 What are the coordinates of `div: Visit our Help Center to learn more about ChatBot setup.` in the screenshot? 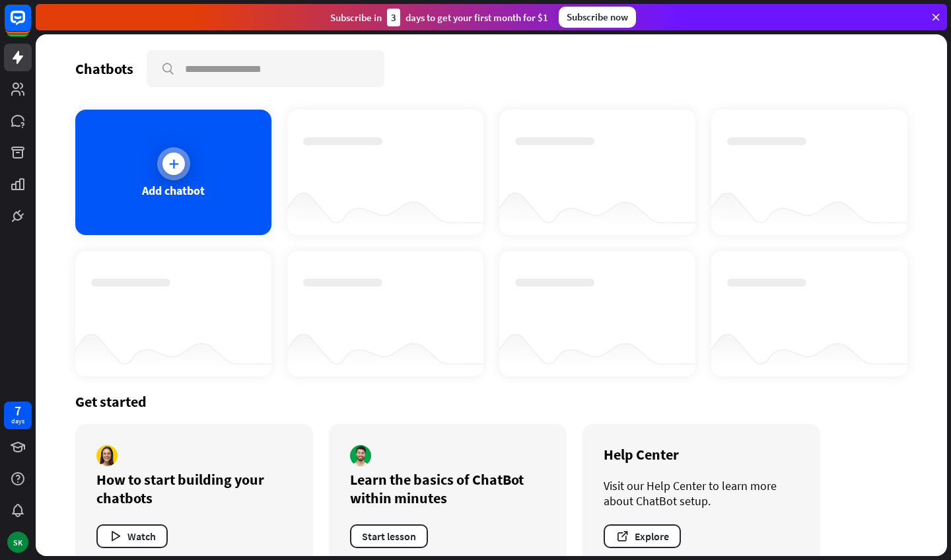 It's located at (701, 494).